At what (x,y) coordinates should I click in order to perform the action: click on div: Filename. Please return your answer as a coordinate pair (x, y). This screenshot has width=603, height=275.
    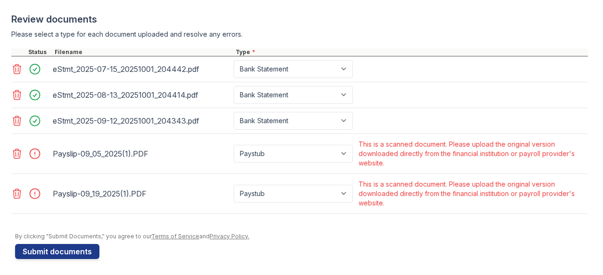
    Looking at the image, I should click on (143, 52).